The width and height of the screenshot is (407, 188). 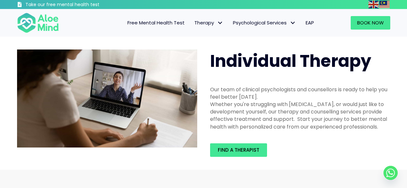 What do you see at coordinates (38, 23) in the screenshot?
I see `img: Aloe mind Logo` at bounding box center [38, 23].